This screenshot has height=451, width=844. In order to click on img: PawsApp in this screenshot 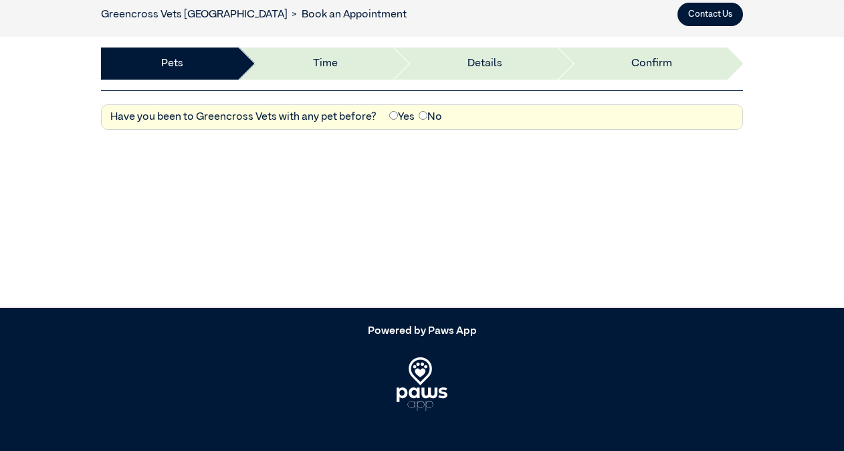, I will do `click(422, 384)`.